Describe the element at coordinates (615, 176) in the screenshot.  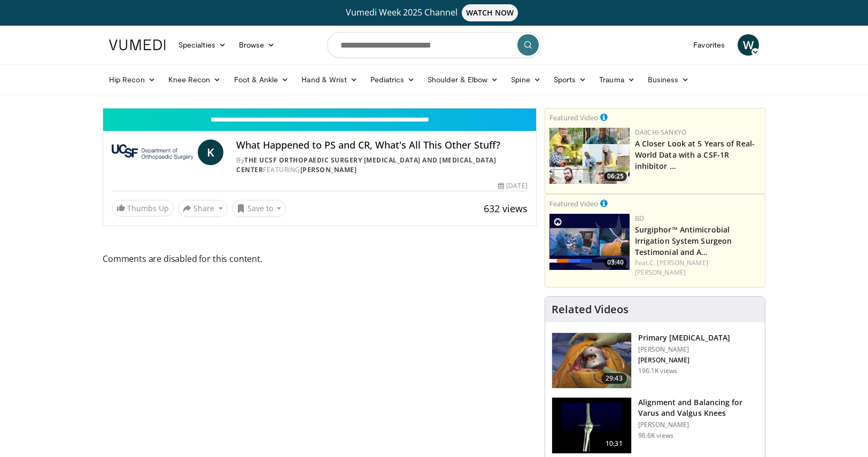
I see `span: 06:25` at that location.